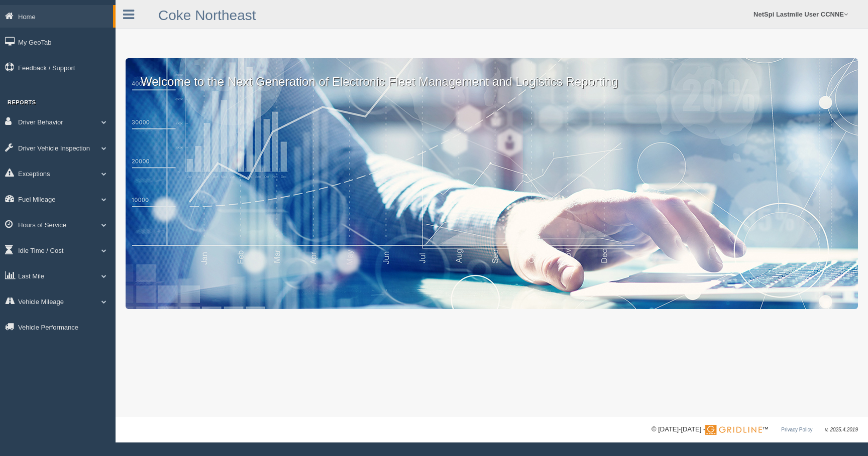  I want to click on span: v. 2025.4.2019, so click(841, 430).